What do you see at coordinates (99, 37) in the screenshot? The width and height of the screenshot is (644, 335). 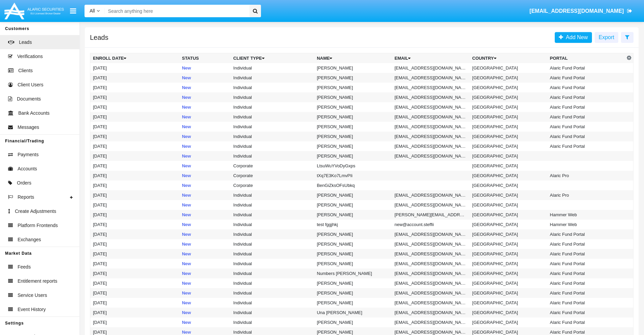 I see `h5: Leads` at bounding box center [99, 37].